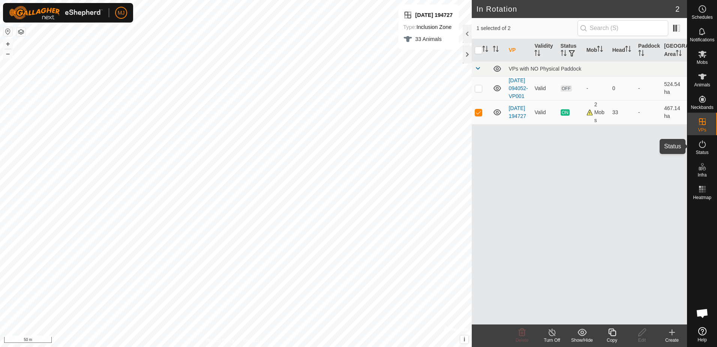  Describe the element at coordinates (254, 340) in the screenshot. I see `a: Contact Us` at that location.